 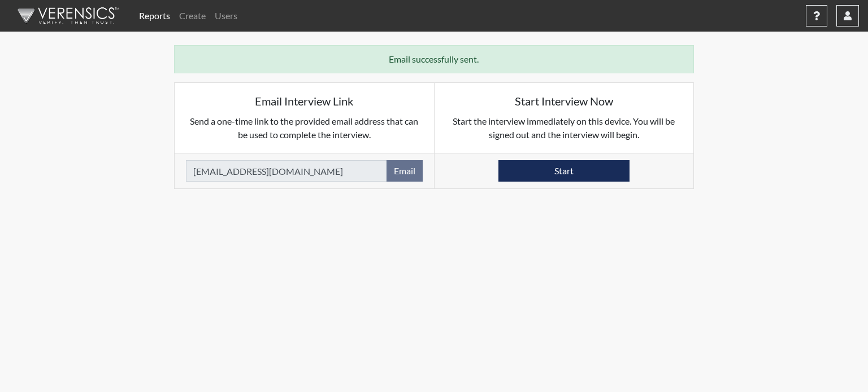 What do you see at coordinates (434, 59) in the screenshot?
I see `p: Email successfully sent.` at bounding box center [434, 59].